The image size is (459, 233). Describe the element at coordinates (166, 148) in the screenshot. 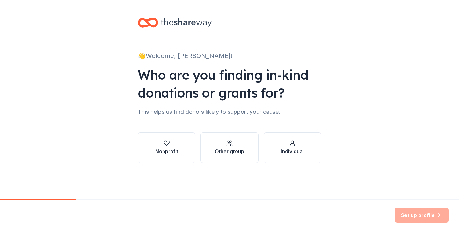

I see `button: Nonprofit` at that location.